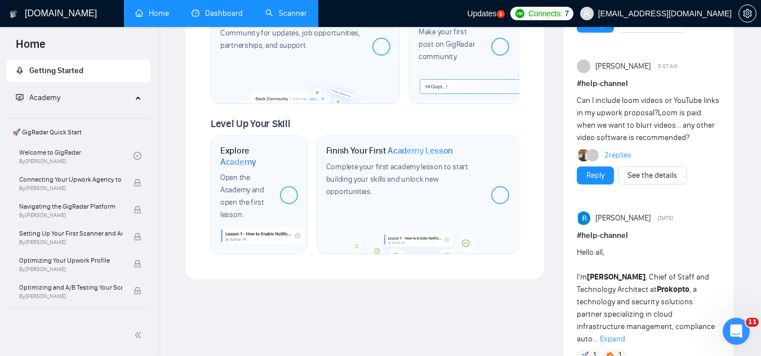 This screenshot has width=761, height=356. Describe the element at coordinates (242, 196) in the screenshot. I see `span: Open the Academy and open the first lesson.` at that location.